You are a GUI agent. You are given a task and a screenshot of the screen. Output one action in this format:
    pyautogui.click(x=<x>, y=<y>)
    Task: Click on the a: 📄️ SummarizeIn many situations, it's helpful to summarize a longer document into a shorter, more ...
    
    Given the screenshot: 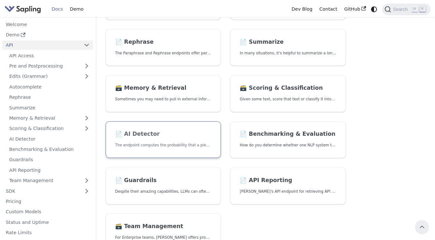 What is the action you would take?
    pyautogui.click(x=288, y=47)
    